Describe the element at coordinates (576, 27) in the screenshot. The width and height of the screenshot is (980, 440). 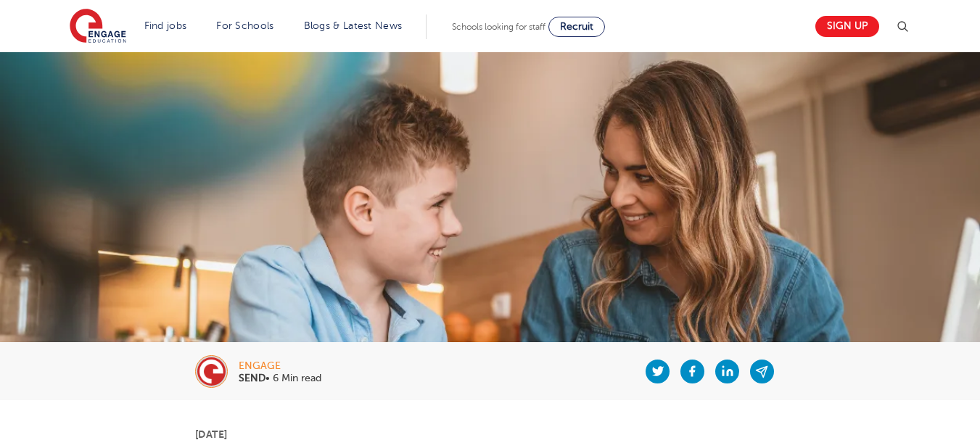
I see `a: Recruit` at that location.